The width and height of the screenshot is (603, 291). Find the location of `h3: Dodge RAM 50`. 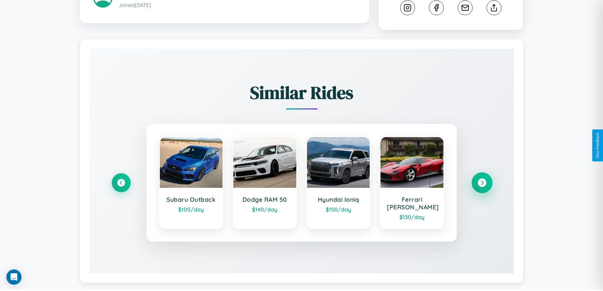

h3: Dodge RAM 50 is located at coordinates (265, 200).